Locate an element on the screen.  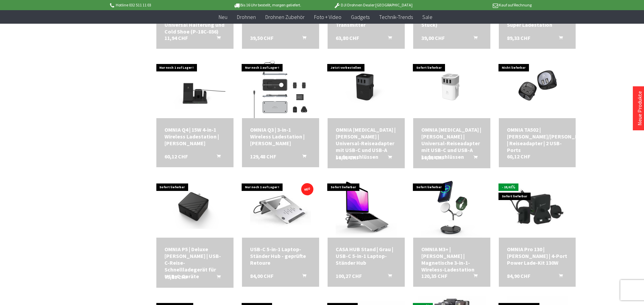
a: Neu is located at coordinates (223, 17).